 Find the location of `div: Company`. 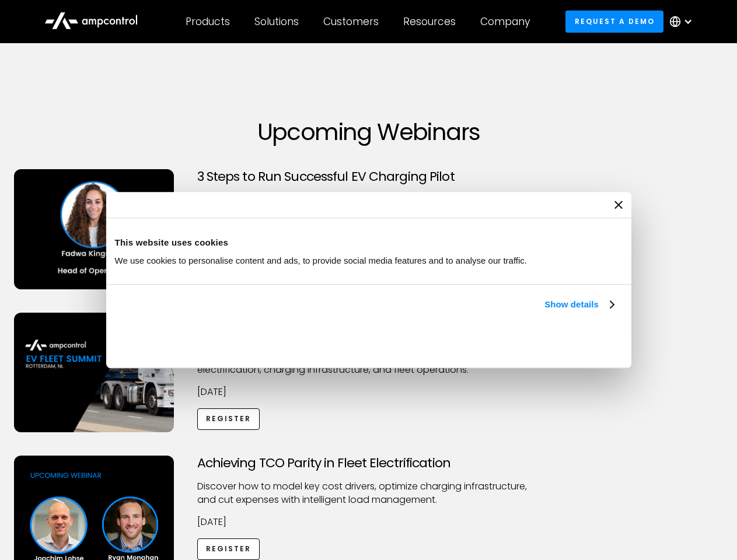

div: Company is located at coordinates (504, 22).